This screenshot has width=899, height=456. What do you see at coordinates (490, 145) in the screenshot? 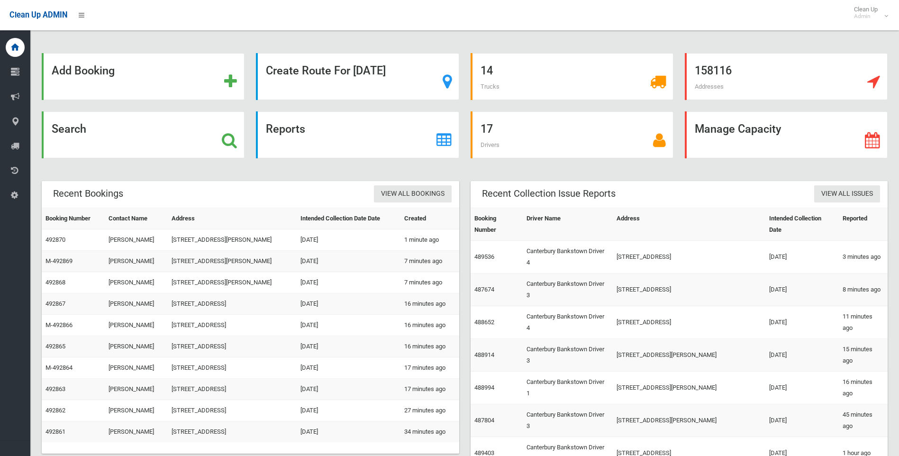
I see `span: Drivers` at bounding box center [490, 145].